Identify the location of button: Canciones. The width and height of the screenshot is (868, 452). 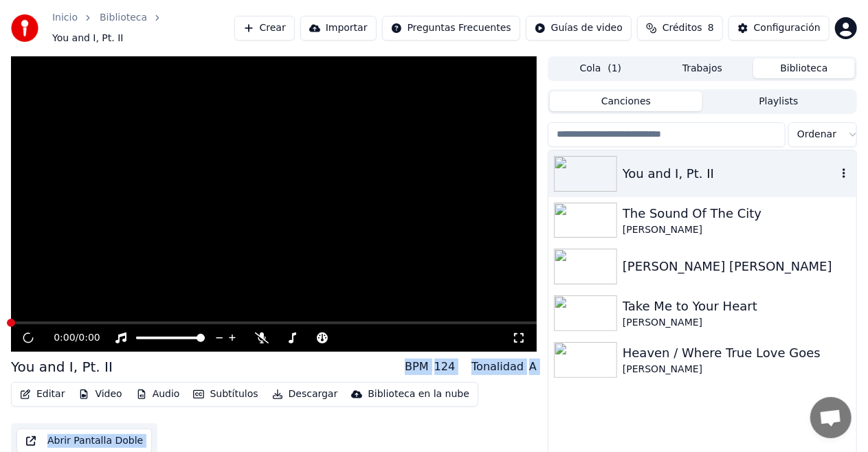
(626, 101).